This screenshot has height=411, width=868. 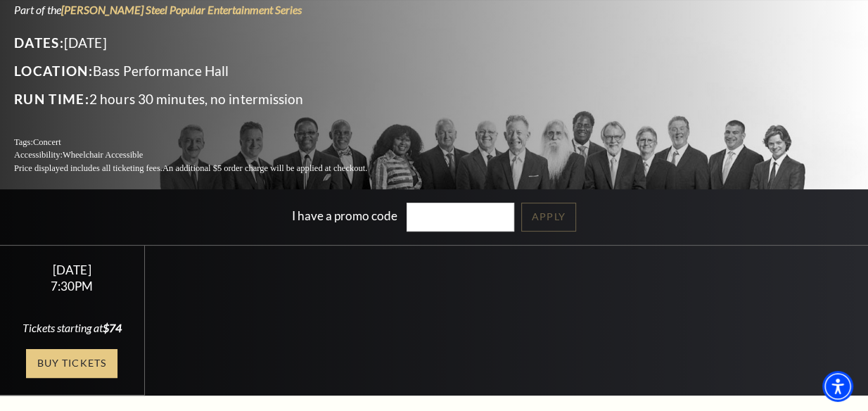 I want to click on span: Dates:, so click(x=39, y=42).